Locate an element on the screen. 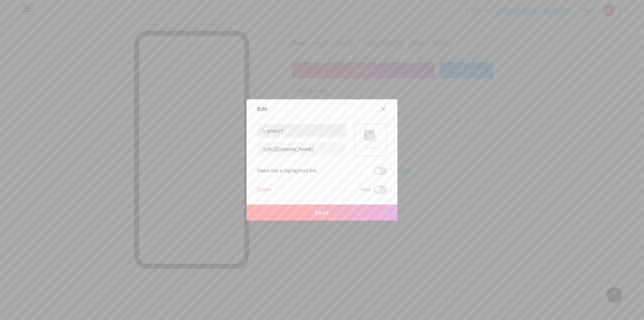 The width and height of the screenshot is (644, 320). div: Delete is located at coordinates (264, 190).